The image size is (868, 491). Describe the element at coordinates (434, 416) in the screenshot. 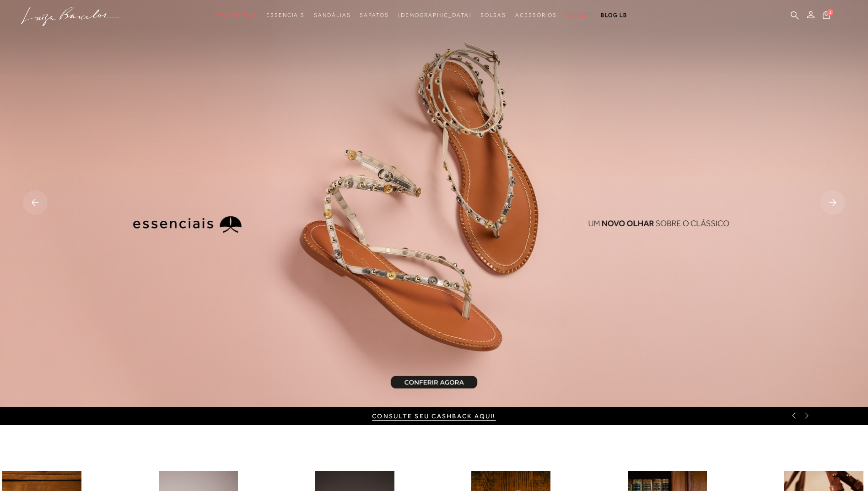

I see `a: CONSULTE SEU CASHBACK AQUI!` at that location.